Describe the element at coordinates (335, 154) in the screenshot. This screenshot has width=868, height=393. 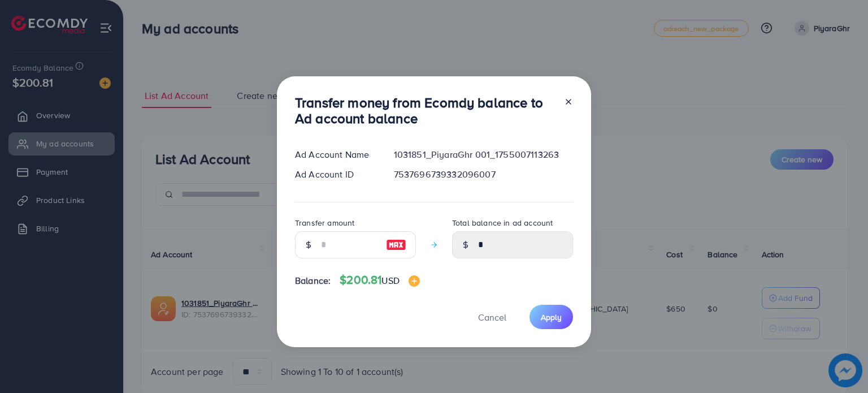
I see `div: Ad Account Name` at that location.